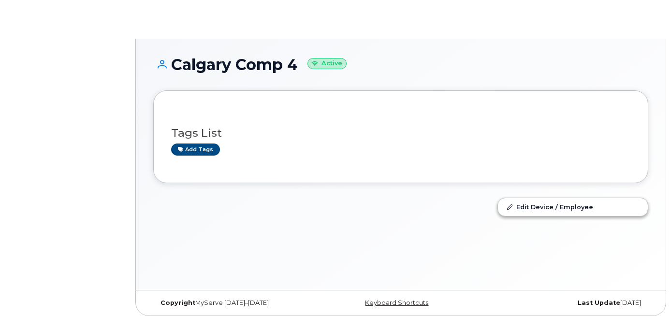 The height and width of the screenshot is (316, 671). What do you see at coordinates (573, 207) in the screenshot?
I see `a: Edit Device / Employee` at bounding box center [573, 207].